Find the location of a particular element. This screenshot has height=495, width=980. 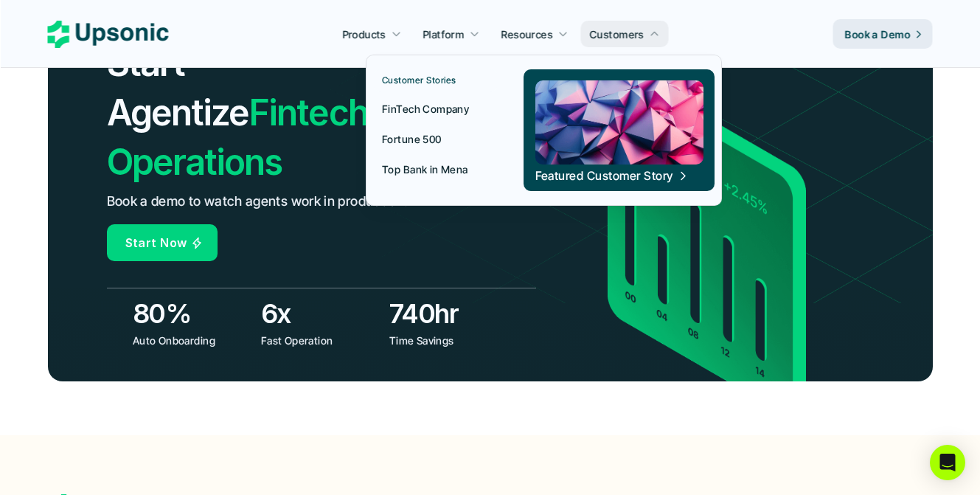

h3: 6x is located at coordinates (322, 313).